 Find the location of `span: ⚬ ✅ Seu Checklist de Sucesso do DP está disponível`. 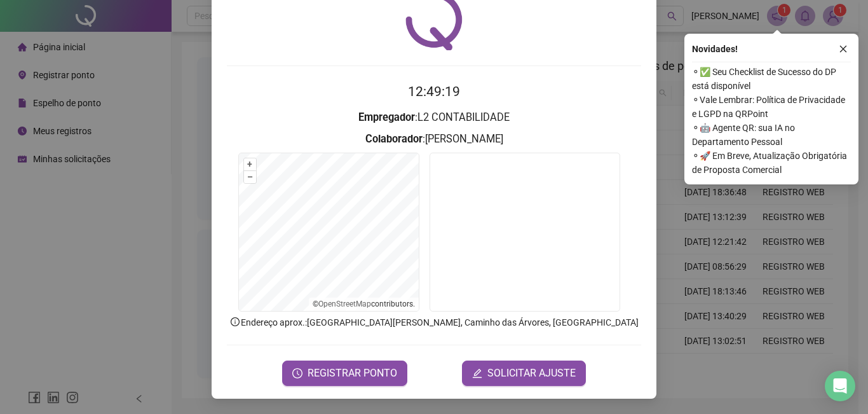

span: ⚬ ✅ Seu Checklist de Sucesso do DP está disponível is located at coordinates (772, 79).